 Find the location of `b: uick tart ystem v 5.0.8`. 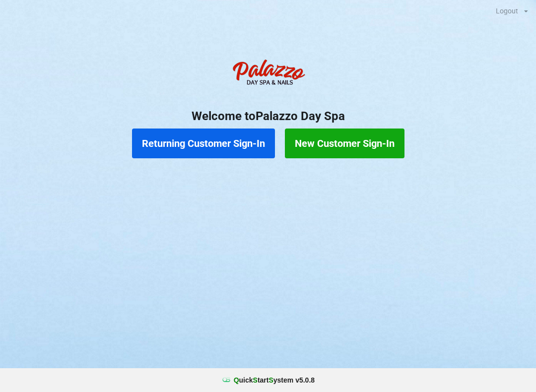

b: uick tart ystem v 5.0.8 is located at coordinates (274, 380).